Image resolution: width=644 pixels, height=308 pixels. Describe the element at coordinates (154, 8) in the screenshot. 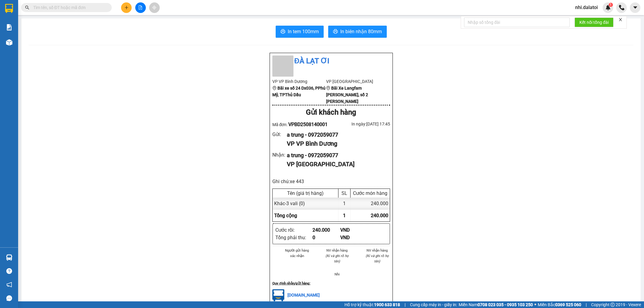

I see `span: aim` at that location.